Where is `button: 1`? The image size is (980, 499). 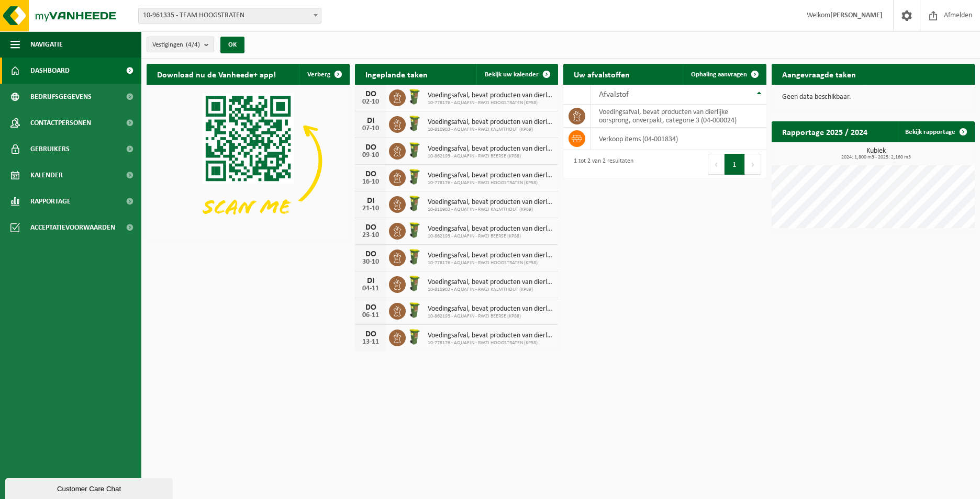
button: 1 is located at coordinates (734, 164).